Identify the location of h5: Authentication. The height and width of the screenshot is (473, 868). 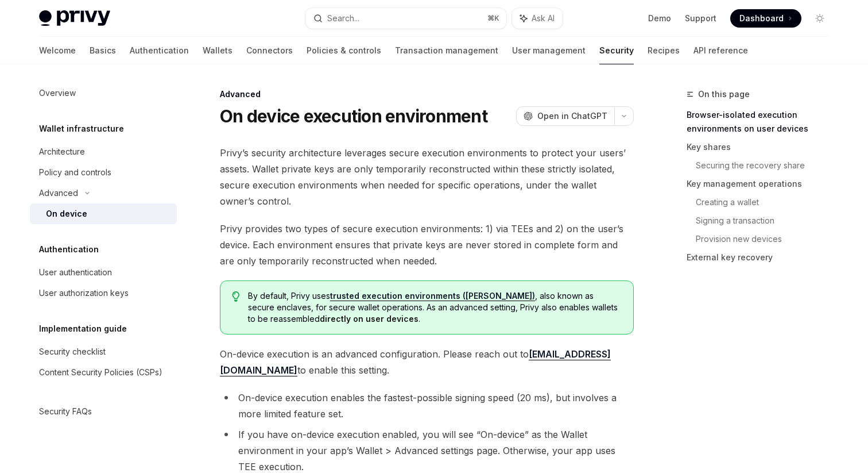
(69, 250).